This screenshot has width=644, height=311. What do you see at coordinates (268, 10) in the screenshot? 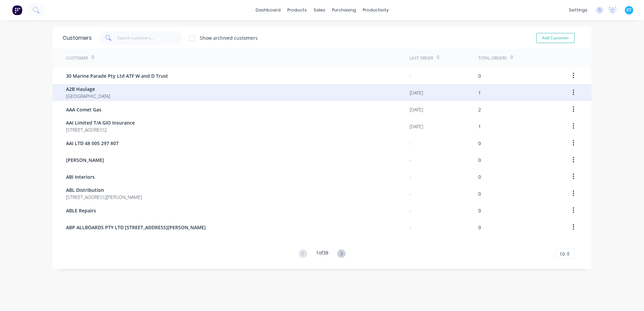
I see `a: dashboard` at bounding box center [268, 10].